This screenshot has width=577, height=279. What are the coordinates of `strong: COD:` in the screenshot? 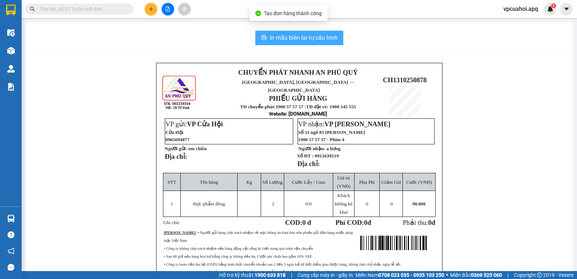 It's located at (298, 222).